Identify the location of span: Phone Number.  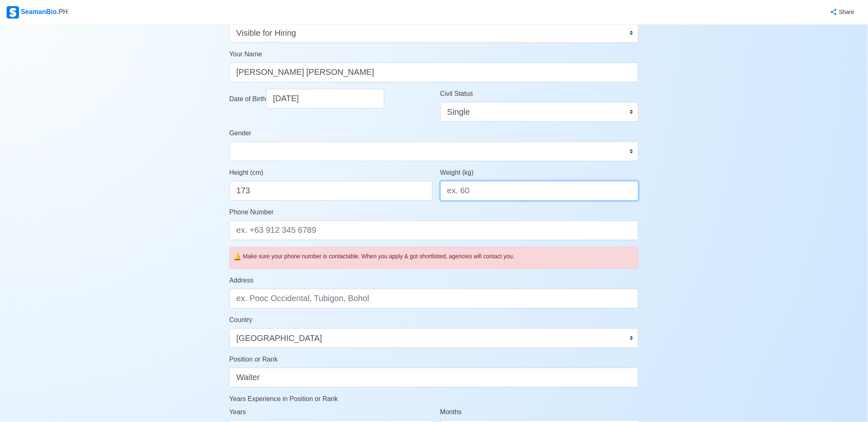
(251, 212).